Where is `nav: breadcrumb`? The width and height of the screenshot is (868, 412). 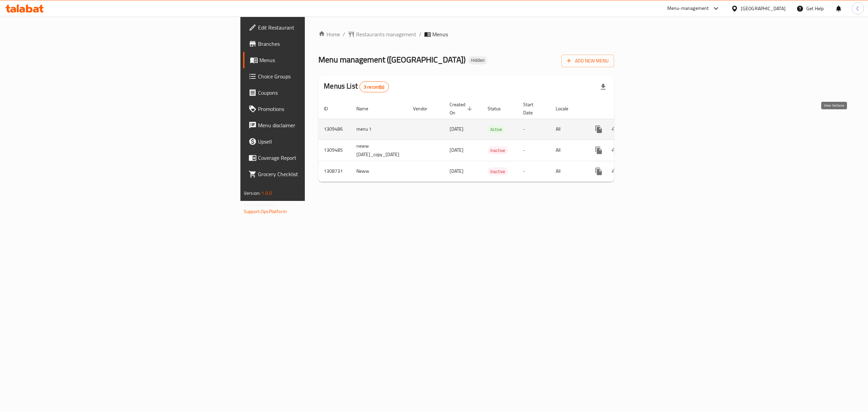 nav: breadcrumb is located at coordinates (466, 34).